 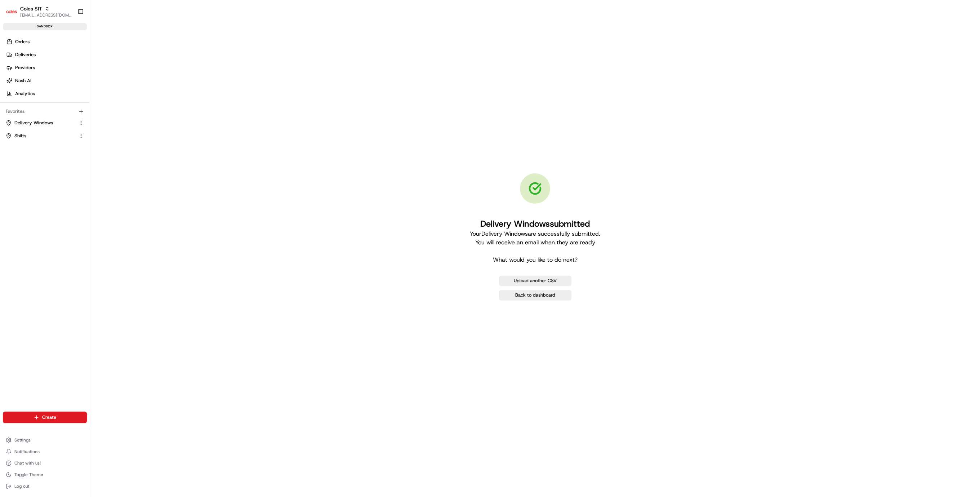 What do you see at coordinates (535, 280) in the screenshot?
I see `button: Upload another CSV` at bounding box center [535, 280].